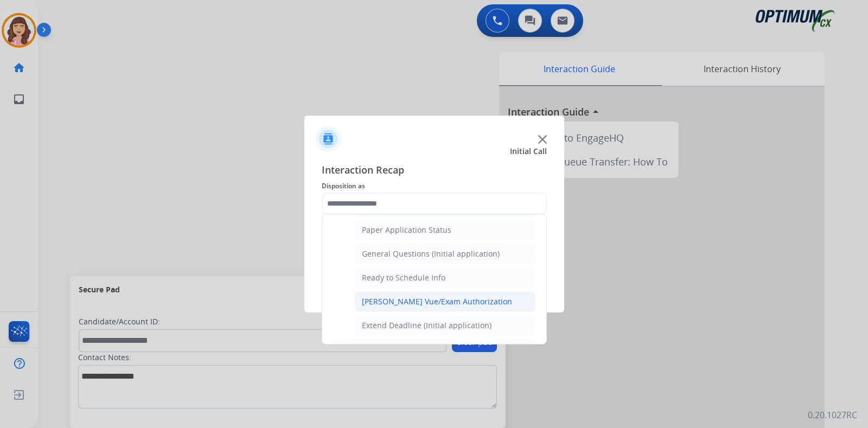  I want to click on p: 0.20.1027RC, so click(832, 415).